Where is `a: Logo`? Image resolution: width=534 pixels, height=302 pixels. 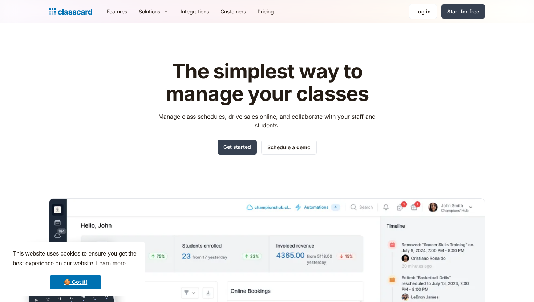
a: Logo is located at coordinates (70, 12).